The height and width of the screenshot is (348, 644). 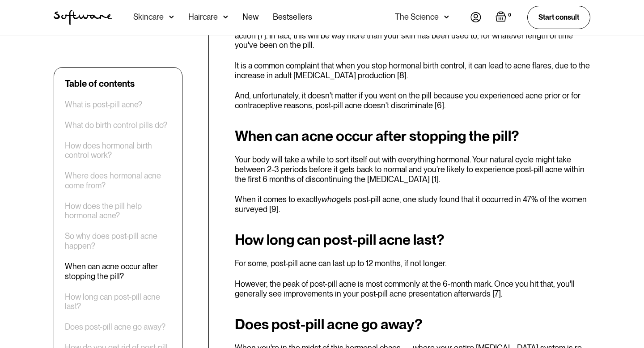 What do you see at coordinates (100, 84) in the screenshot?
I see `div: Table of contents` at bounding box center [100, 84].